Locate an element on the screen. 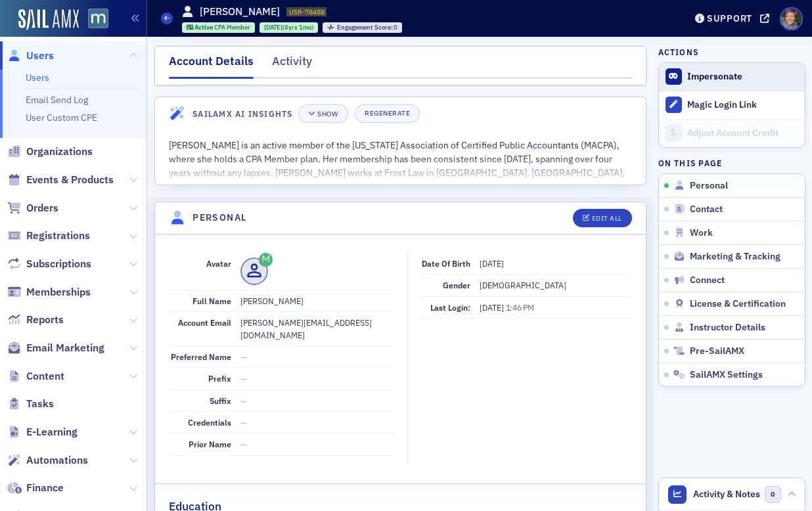  span: USR-78488 is located at coordinates (307, 12).